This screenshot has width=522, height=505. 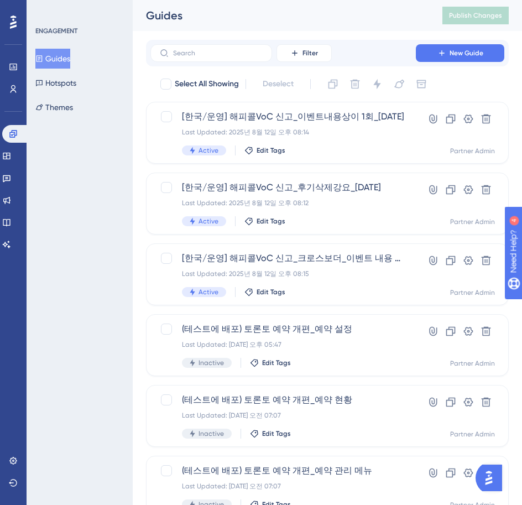 I want to click on button: New Guide, so click(x=460, y=53).